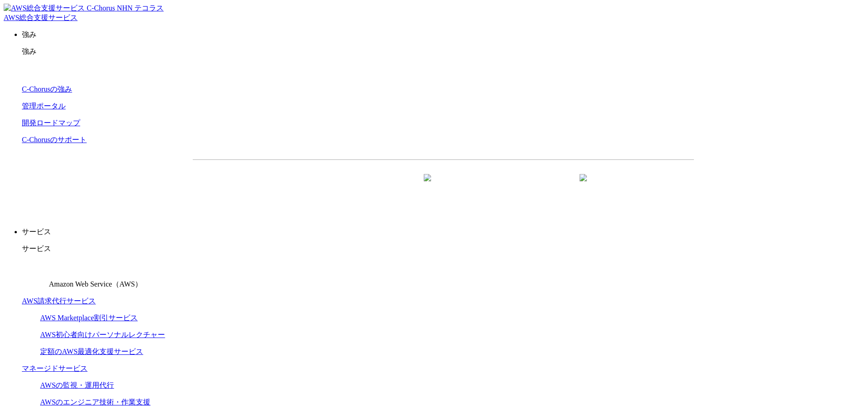 Image resolution: width=868 pixels, height=415 pixels. Describe the element at coordinates (89, 318) in the screenshot. I see `a: AWS Marketplace割引サービス` at that location.